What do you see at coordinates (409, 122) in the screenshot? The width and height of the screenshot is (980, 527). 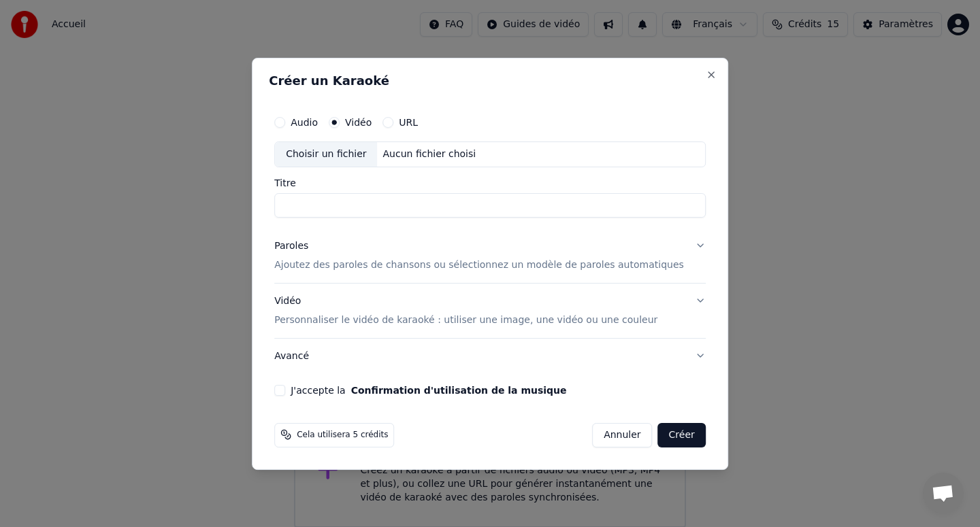 I see `label: URL` at bounding box center [409, 122].